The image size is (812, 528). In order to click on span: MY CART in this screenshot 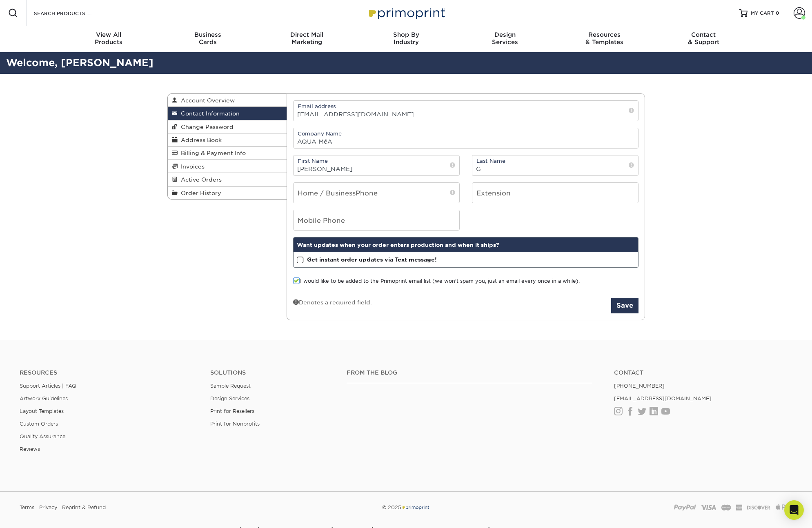, I will do `click(762, 13)`.